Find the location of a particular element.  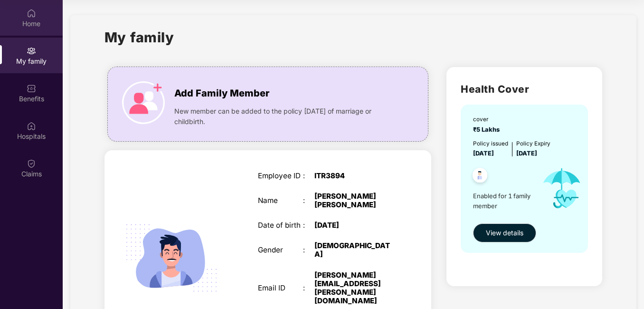

h1: My family is located at coordinates (139, 37).